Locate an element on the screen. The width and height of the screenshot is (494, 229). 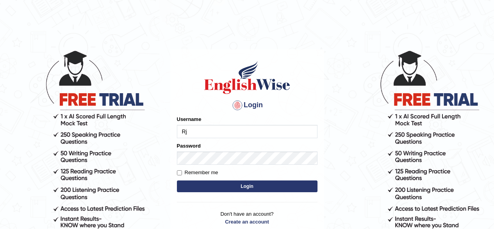
label: Password is located at coordinates (189, 145).